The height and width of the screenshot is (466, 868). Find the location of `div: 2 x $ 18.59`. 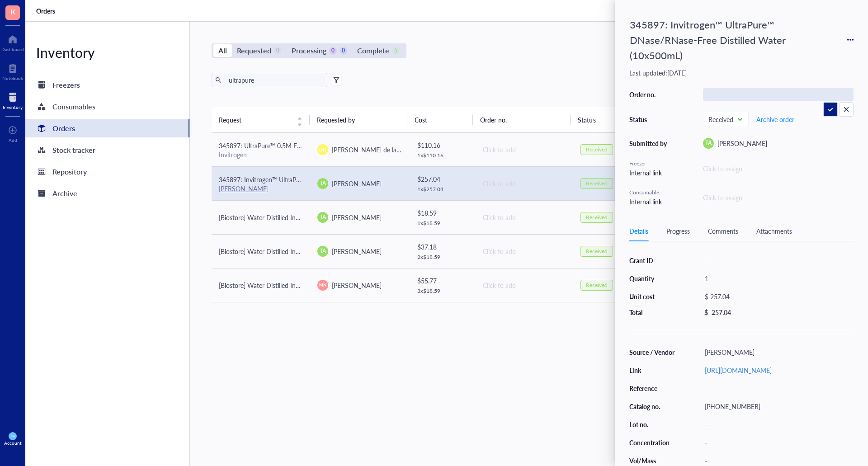

div: 2 x $ 18.59 is located at coordinates (443, 257).